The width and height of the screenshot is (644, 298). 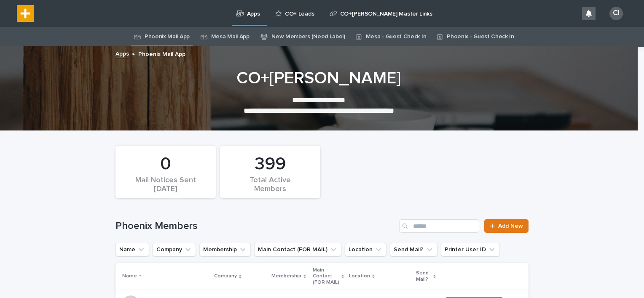 What do you see at coordinates (365, 250) in the screenshot?
I see `button: Location` at bounding box center [365, 250].